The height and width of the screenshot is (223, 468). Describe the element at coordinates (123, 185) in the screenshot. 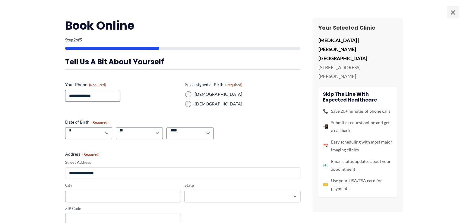

I see `label: City` at that location.